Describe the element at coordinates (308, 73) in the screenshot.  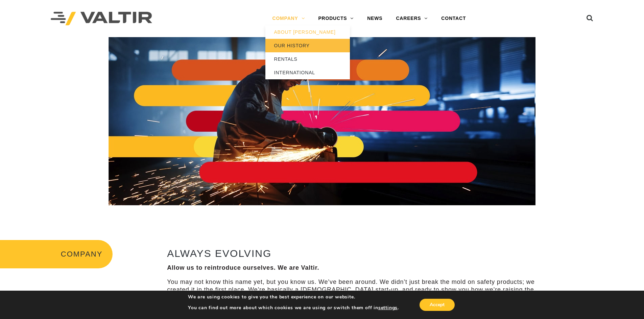
I see `a: INTERNATIONAL` at that location.